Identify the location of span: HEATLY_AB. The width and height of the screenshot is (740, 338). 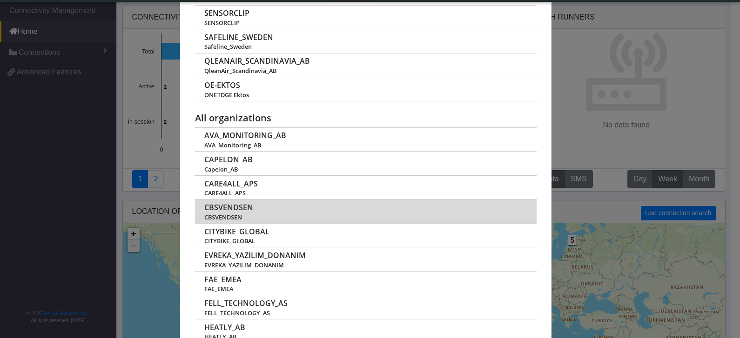
(225, 328).